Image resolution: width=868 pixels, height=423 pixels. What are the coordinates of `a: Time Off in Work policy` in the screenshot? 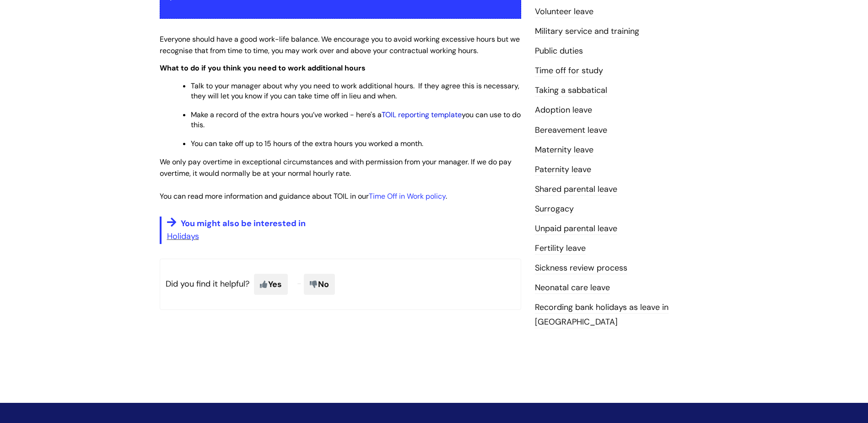 It's located at (408, 196).